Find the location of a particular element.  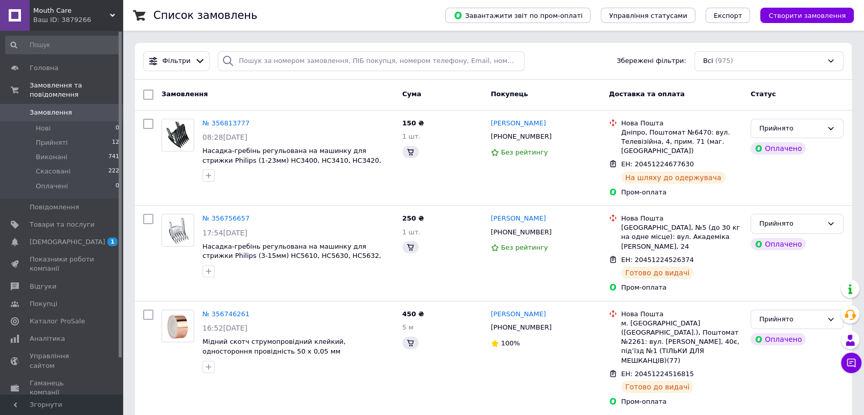

span: Гаманець компанії is located at coordinates (62, 387).